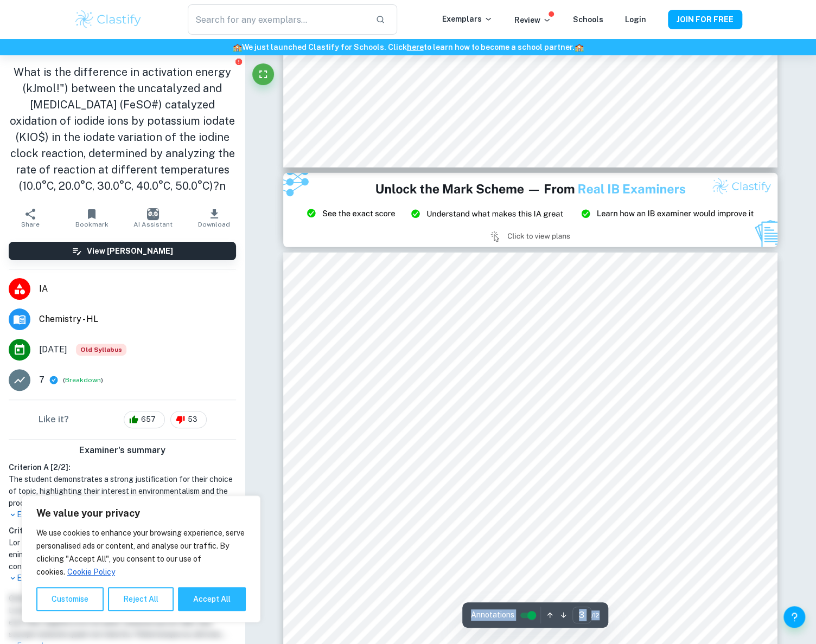  What do you see at coordinates (141, 514) in the screenshot?
I see `p: We value your privacy` at bounding box center [141, 514].